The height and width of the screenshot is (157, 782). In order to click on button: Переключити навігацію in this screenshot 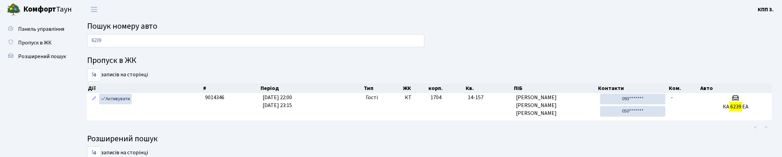, I will do `click(94, 9)`.